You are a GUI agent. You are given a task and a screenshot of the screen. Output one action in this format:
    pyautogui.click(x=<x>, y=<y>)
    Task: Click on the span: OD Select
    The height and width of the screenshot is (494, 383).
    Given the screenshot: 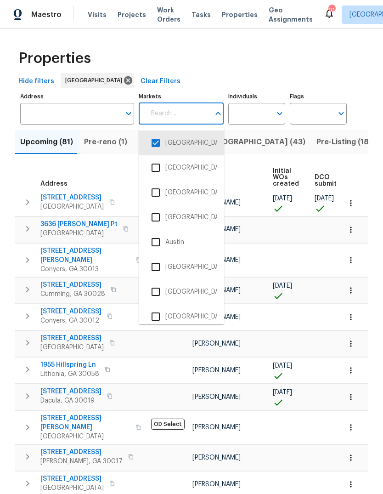 What is the action you would take?
    pyautogui.click(x=168, y=424)
    